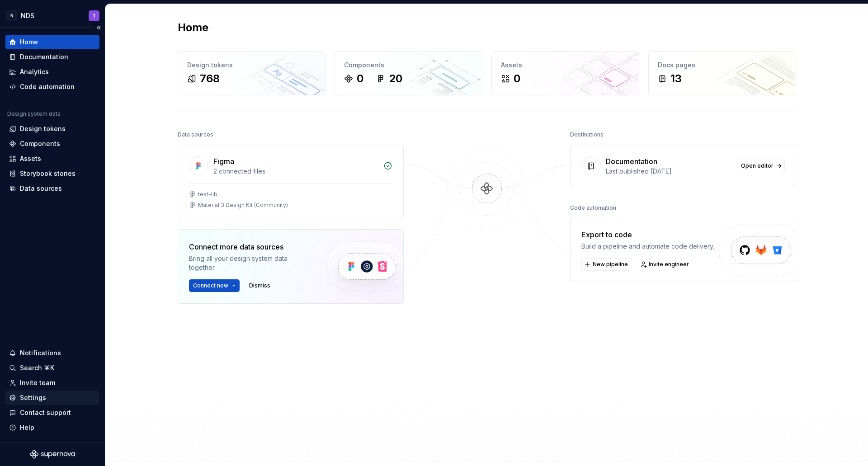 Image resolution: width=868 pixels, height=466 pixels. I want to click on a: Docs pages13, so click(722, 73).